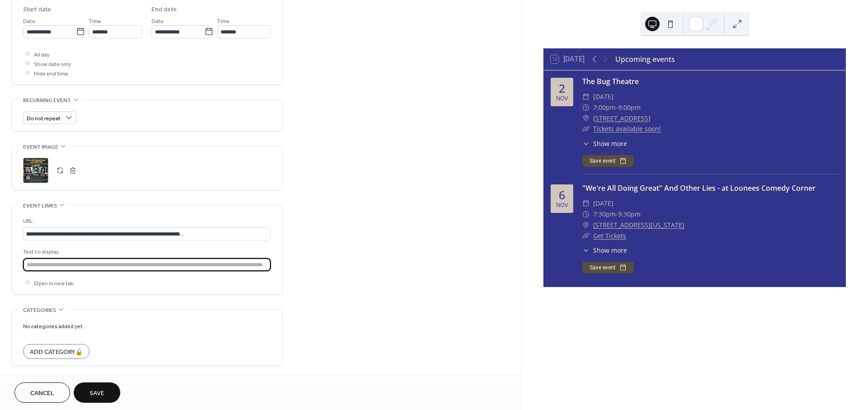 Image resolution: width=868 pixels, height=410 pixels. Describe the element at coordinates (44, 118) in the screenshot. I see `span: Do not repeat` at that location.